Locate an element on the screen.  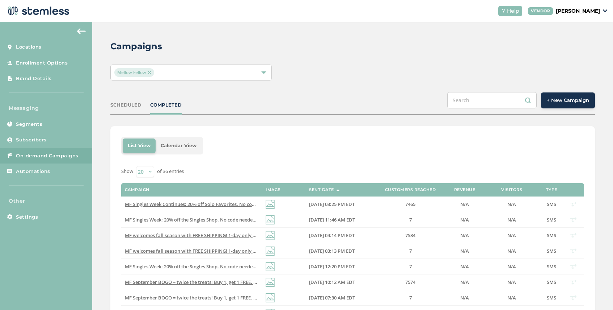
label: of 36 entries is located at coordinates (170, 171).